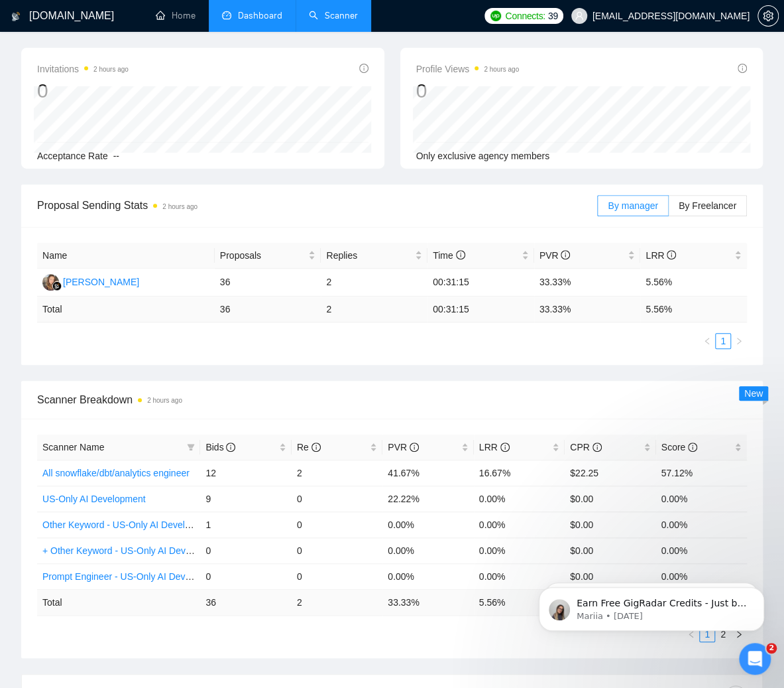 Image resolution: width=784 pixels, height=688 pixels. What do you see at coordinates (227, 15) in the screenshot?
I see `span: dashboard` at bounding box center [227, 15].